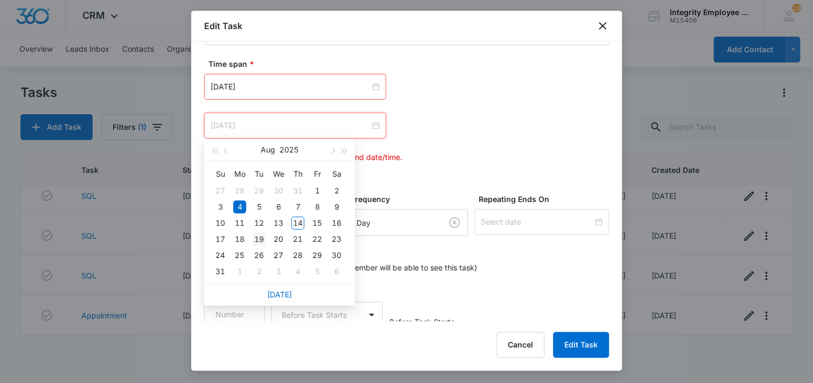 The width and height of the screenshot is (813, 383). I want to click on td: 2025-08-05, so click(259, 207).